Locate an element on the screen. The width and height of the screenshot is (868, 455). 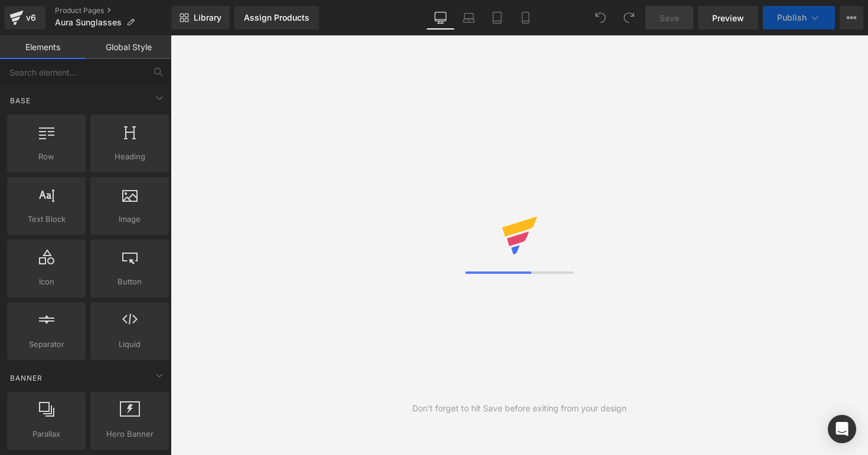
a: Desktop is located at coordinates (441, 18).